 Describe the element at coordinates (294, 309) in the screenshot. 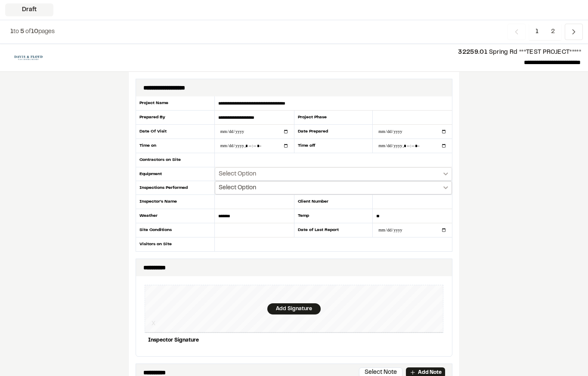

I see `div: Add Signature` at that location.